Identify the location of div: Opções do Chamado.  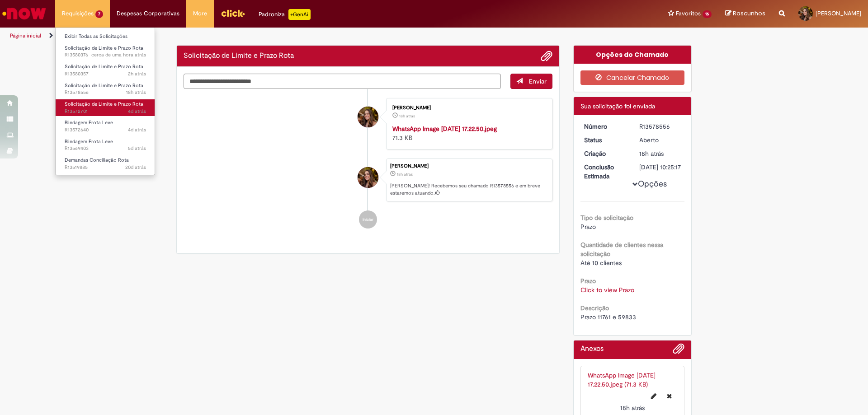
(632, 55).